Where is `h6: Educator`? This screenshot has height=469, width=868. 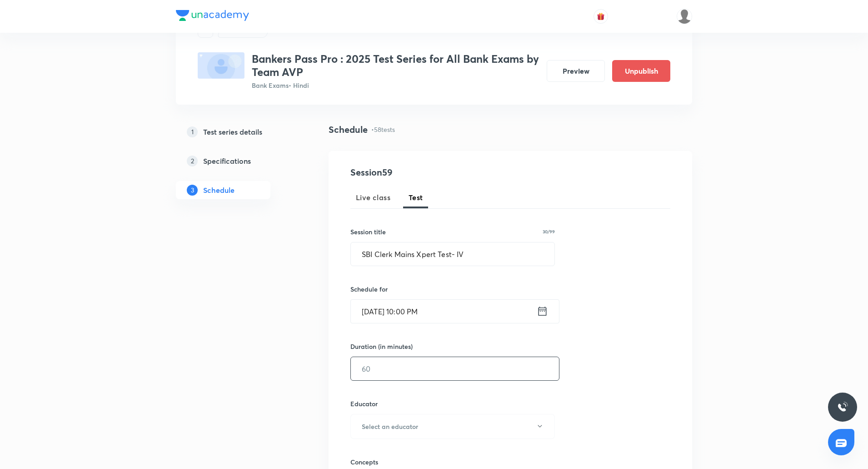
h6: Educator is located at coordinates (452, 403).